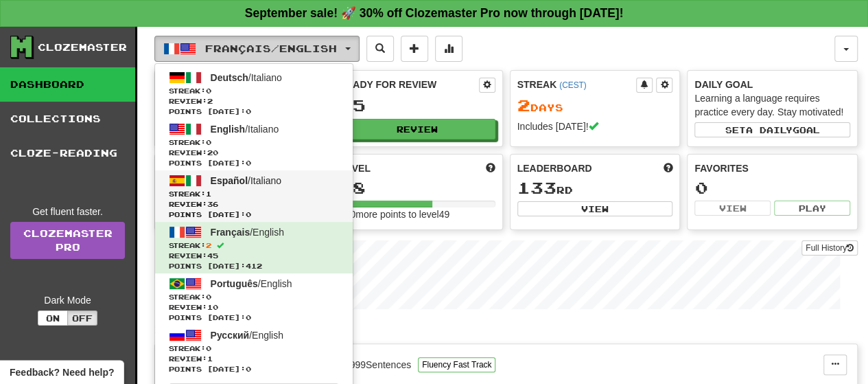 The image size is (868, 384). I want to click on span: Review: 20, so click(254, 153).